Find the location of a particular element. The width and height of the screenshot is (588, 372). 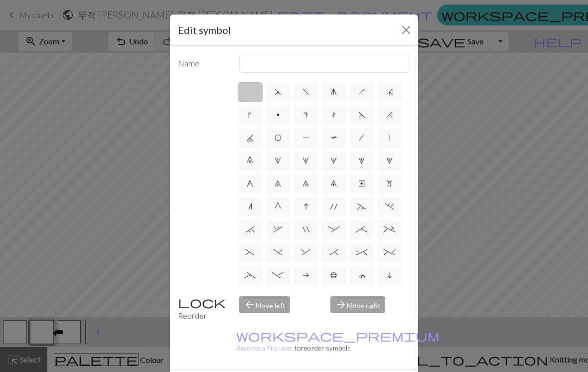

span: 0 is located at coordinates (250, 160).